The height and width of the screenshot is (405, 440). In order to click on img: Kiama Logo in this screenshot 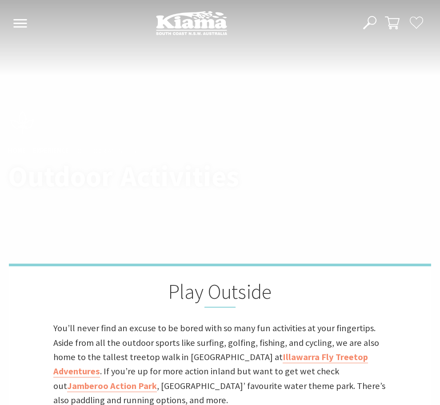, I will do `click(191, 23)`.